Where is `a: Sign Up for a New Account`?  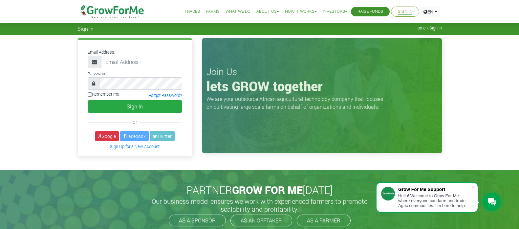
a: Sign Up for a New Account is located at coordinates (135, 147).